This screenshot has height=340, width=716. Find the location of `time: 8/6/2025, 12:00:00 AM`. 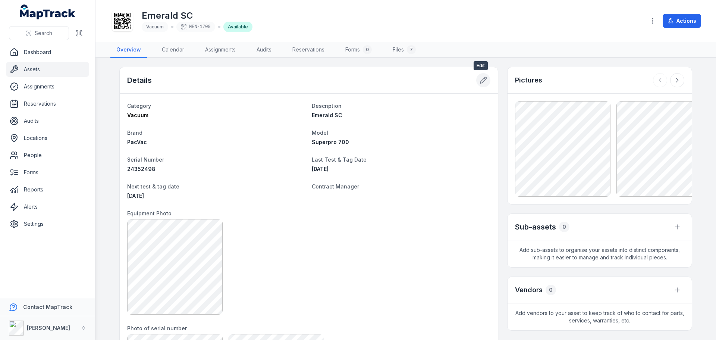

time: 8/6/2025, 12:00:00 AM is located at coordinates (320, 169).